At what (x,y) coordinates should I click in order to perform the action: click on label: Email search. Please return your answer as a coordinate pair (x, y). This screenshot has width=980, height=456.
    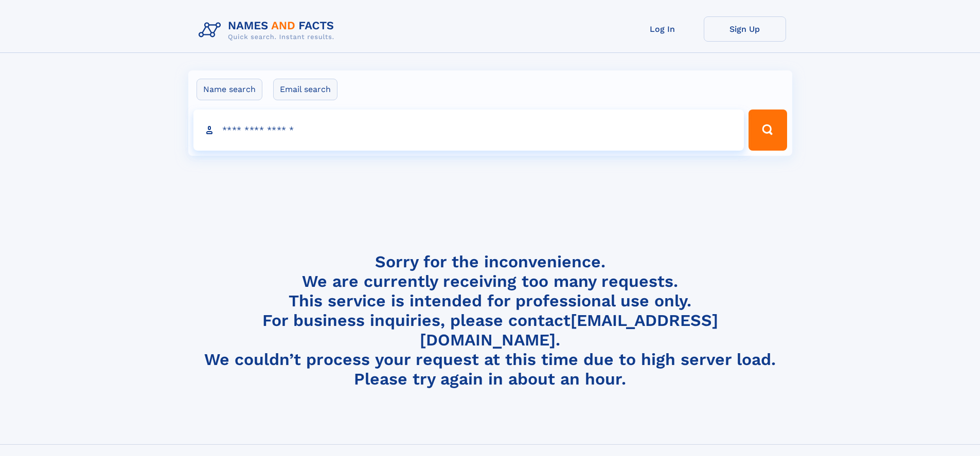
    Looking at the image, I should click on (305, 90).